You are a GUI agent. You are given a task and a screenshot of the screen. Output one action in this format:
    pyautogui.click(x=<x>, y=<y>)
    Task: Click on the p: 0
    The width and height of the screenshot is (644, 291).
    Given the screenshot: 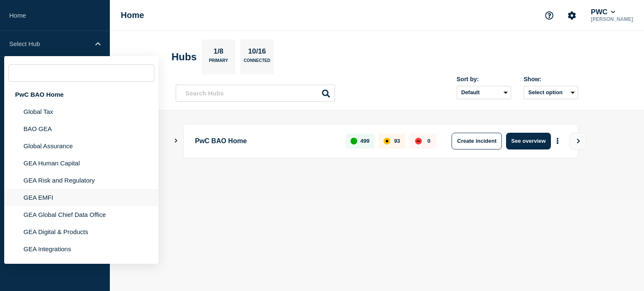 What is the action you would take?
    pyautogui.click(x=428, y=141)
    